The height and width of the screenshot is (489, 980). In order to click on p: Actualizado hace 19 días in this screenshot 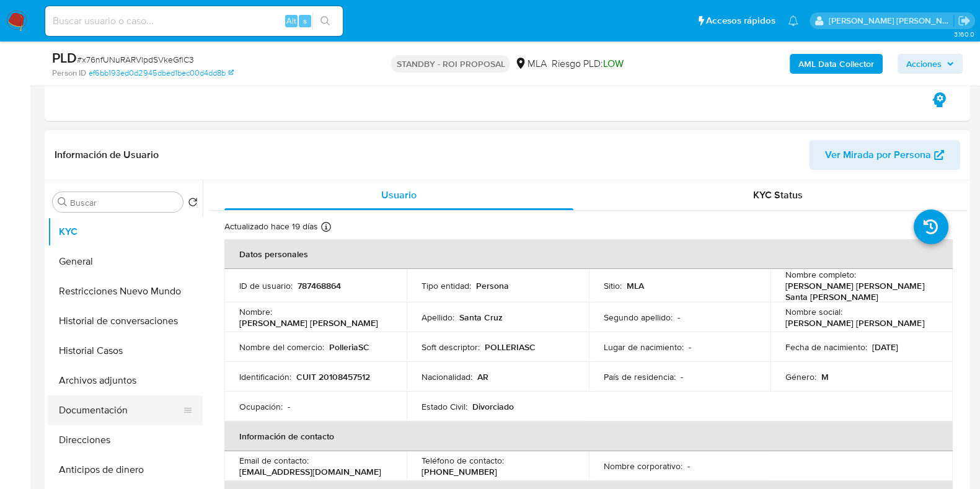, I will do `click(271, 226)`.